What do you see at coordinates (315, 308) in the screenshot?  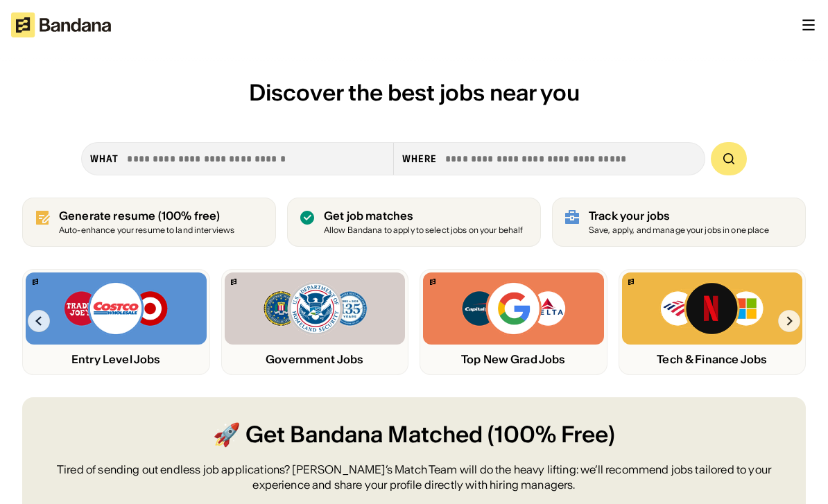 I see `img: FBI, DHS, MWRD logos` at bounding box center [315, 308].